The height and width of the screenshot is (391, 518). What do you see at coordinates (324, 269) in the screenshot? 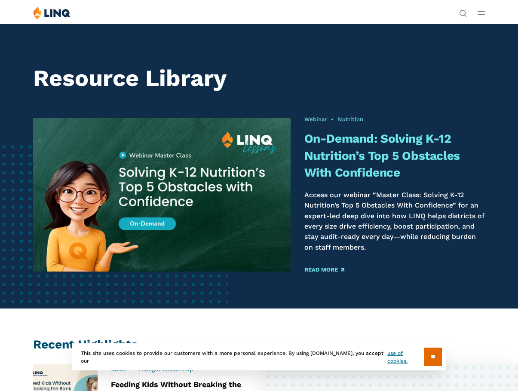
I see `a: Read More` at bounding box center [324, 269].